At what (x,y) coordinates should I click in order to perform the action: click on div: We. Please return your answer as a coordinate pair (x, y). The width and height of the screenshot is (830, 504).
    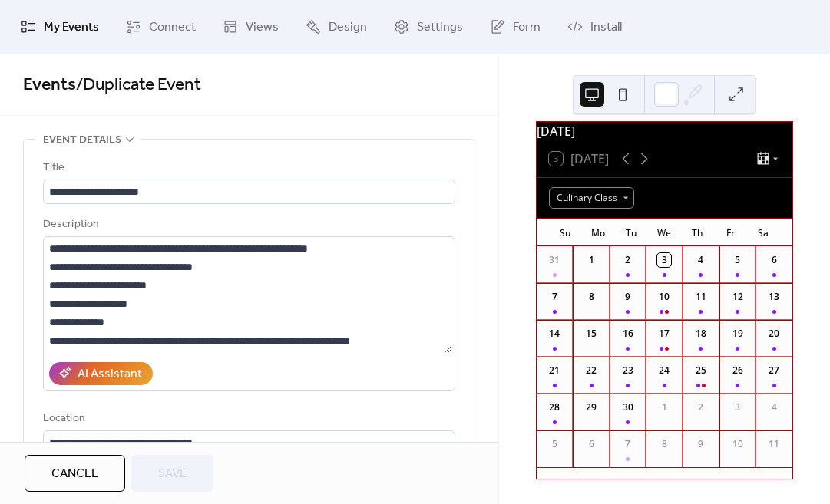
    Looking at the image, I should click on (664, 232).